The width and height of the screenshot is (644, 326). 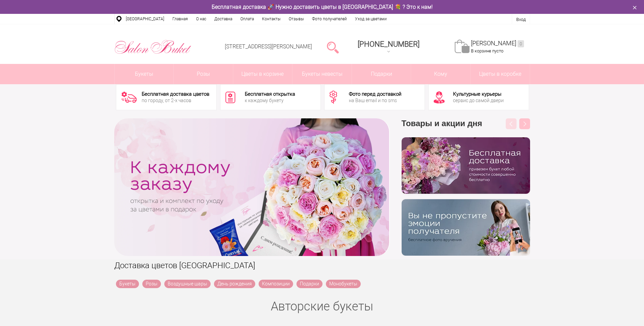 What do you see at coordinates (521, 44) in the screenshot?
I see `ins: 0` at bounding box center [521, 44].